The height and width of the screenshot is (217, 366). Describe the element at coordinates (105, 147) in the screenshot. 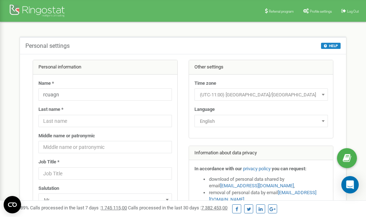

I see `input: Middle name or patronymic` at that location.